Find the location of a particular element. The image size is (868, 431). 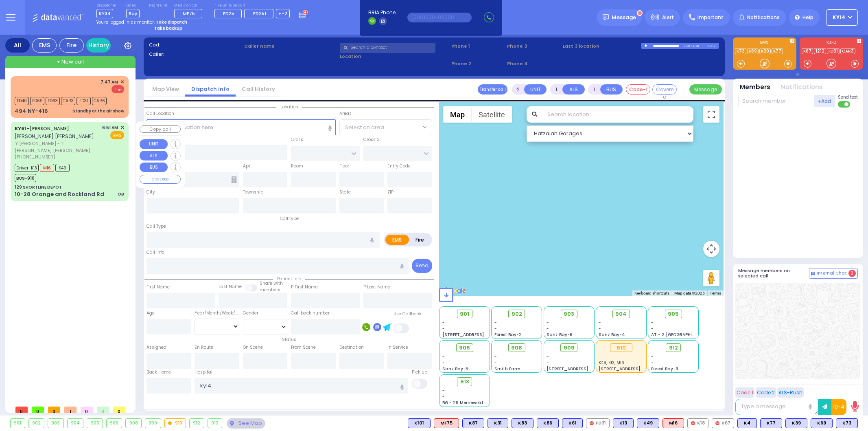

button: UNIT is located at coordinates (154, 144).